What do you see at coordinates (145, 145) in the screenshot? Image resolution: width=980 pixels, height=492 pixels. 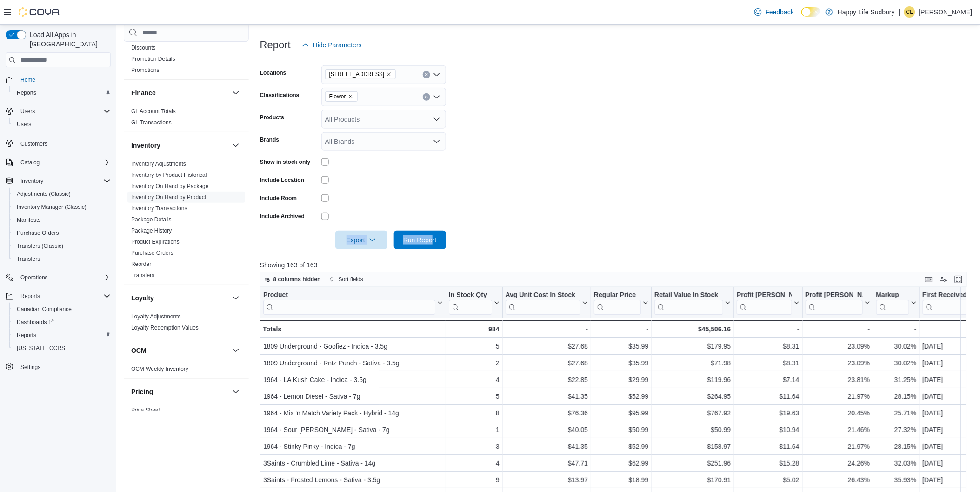 I see `h3: Inventory` at bounding box center [145, 145].